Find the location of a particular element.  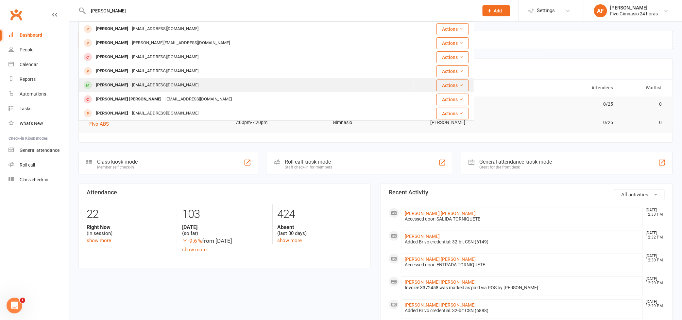

div: Automations is located at coordinates (33, 94).